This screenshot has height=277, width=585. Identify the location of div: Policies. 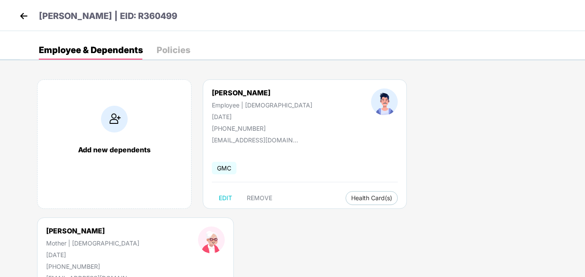
(173, 50).